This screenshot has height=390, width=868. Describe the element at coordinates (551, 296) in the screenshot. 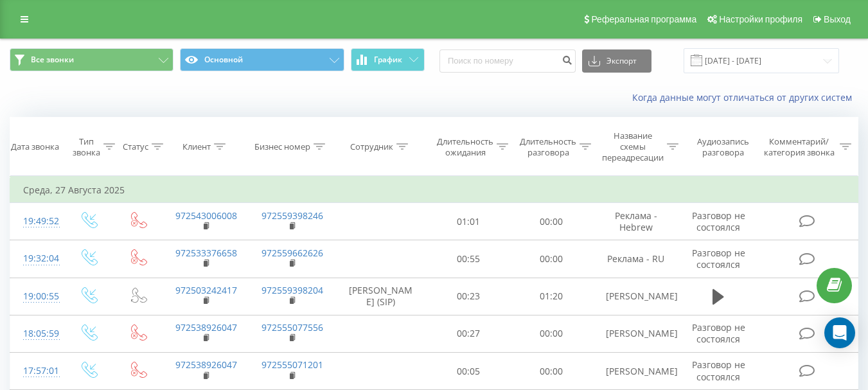

I see `td: 01:20` at that location.